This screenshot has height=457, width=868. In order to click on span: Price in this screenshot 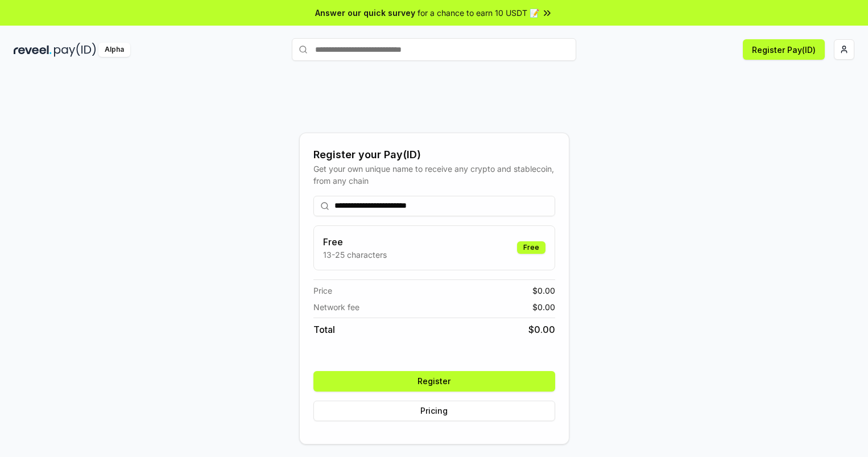, I will do `click(322, 291)`.